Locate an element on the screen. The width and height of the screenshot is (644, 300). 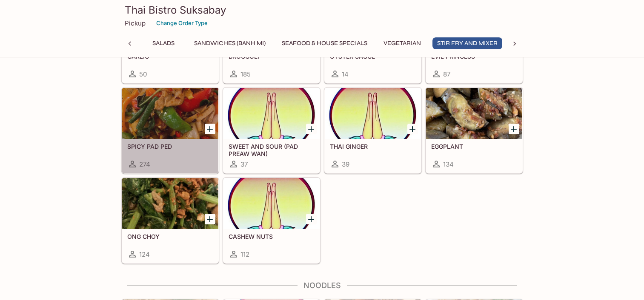
a: SPICY PAD PED274 is located at coordinates (170, 131).